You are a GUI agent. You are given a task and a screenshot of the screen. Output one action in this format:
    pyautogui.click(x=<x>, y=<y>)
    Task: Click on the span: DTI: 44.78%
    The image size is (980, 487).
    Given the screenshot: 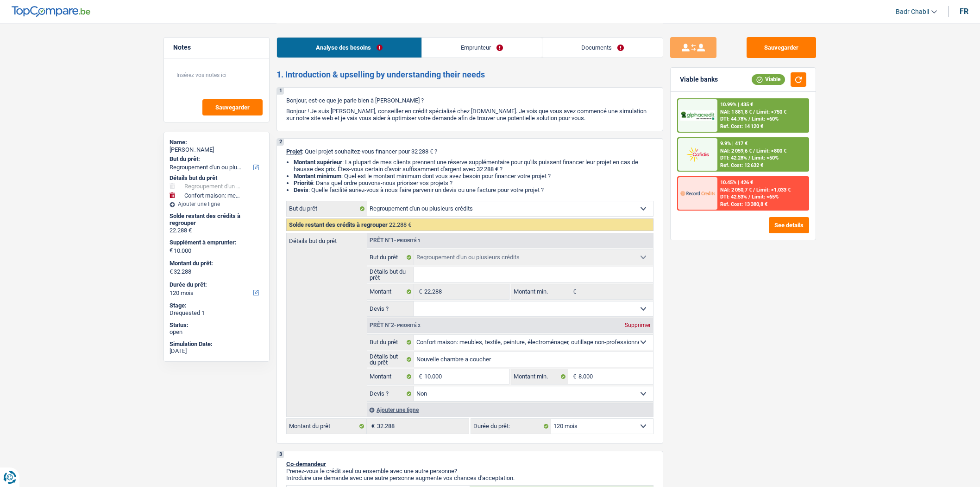 What is the action you would take?
    pyautogui.click(x=734, y=119)
    